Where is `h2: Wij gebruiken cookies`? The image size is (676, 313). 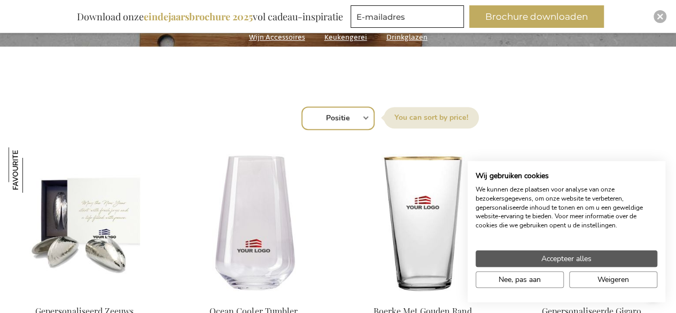 h2: Wij gebruiken cookies is located at coordinates (567, 176).